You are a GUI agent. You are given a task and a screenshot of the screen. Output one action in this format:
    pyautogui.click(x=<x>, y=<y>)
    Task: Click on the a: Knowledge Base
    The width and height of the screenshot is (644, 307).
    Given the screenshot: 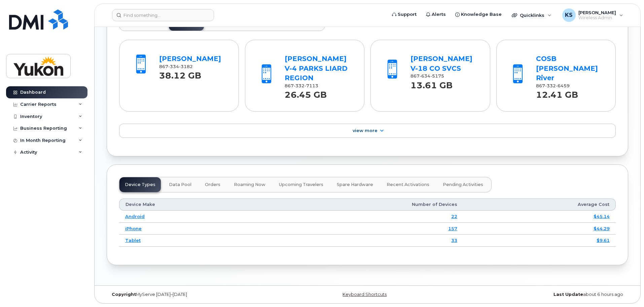 What is the action you would take?
    pyautogui.click(x=479, y=14)
    